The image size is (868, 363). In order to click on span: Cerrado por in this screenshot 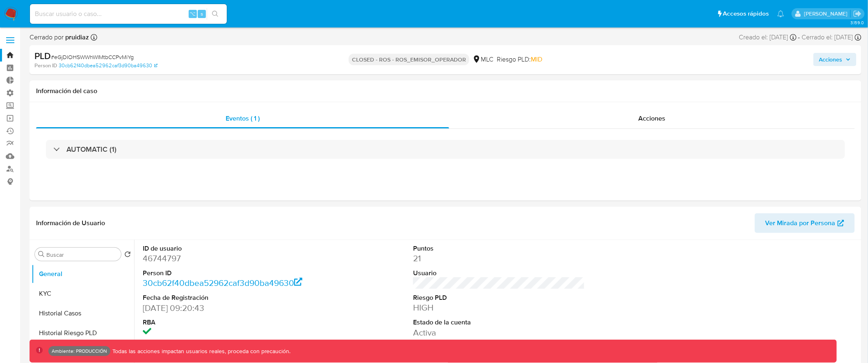, I will do `click(59, 37)`.